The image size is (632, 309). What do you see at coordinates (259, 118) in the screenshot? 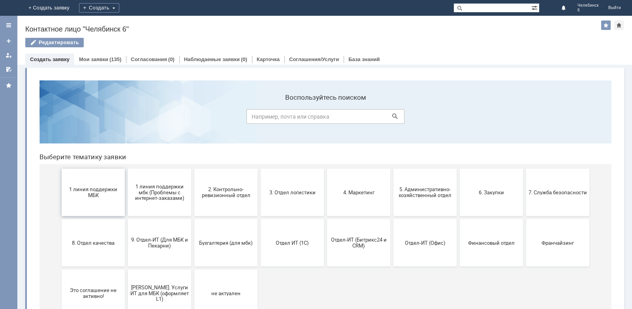
I see `span: 3. Отдел логистики` at bounding box center [259, 118].